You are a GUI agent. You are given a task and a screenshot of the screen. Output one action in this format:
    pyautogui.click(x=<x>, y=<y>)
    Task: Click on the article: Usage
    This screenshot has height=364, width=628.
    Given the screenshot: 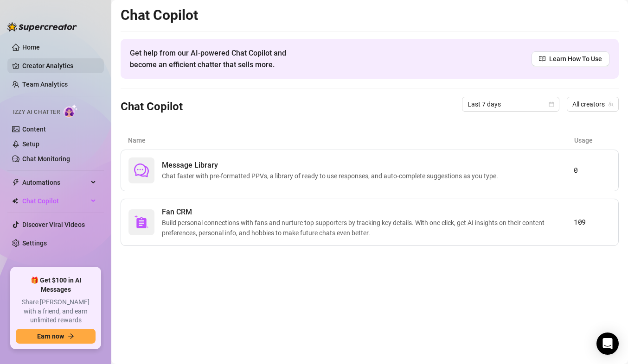 What is the action you would take?
    pyautogui.click(x=593, y=140)
    